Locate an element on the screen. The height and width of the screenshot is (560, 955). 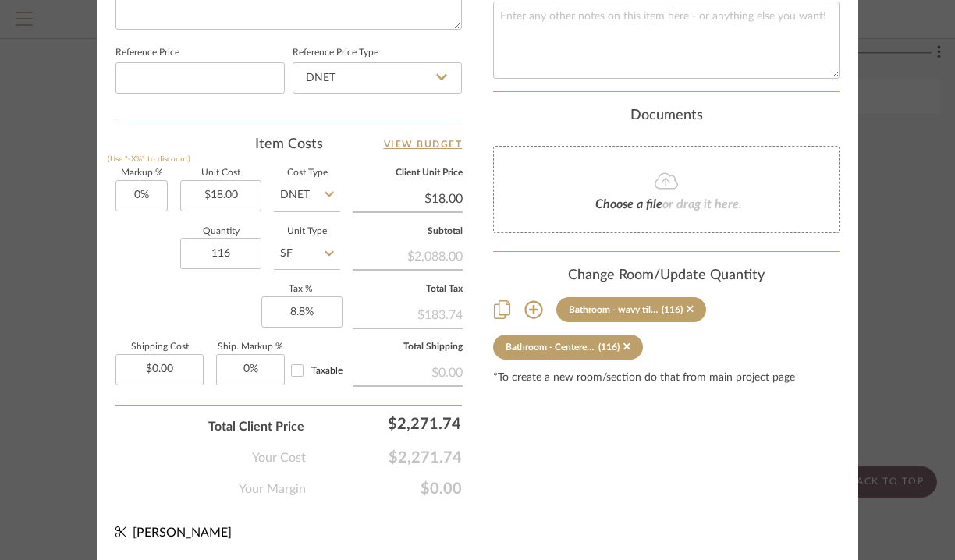
div: $0.00 is located at coordinates (407, 371).